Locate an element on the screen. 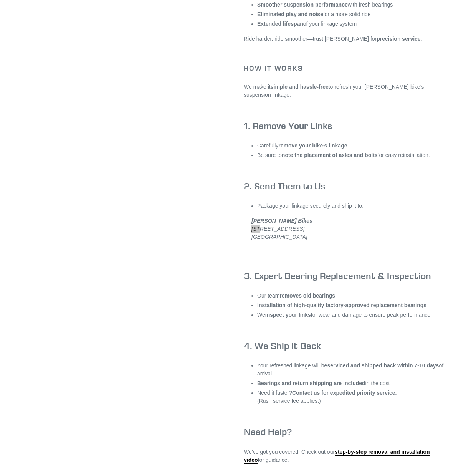 This screenshot has height=468, width=476. li: in the cost is located at coordinates (352, 383).